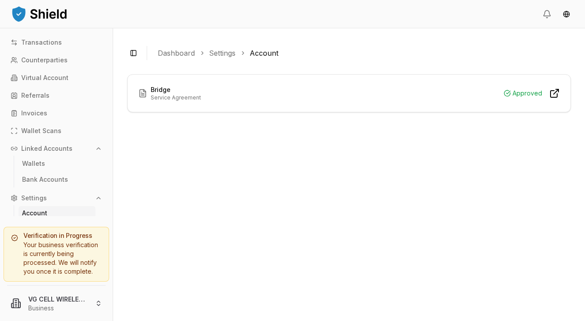 The height and width of the screenshot is (321, 585). What do you see at coordinates (42, 42) in the screenshot?
I see `p: Transactions` at bounding box center [42, 42].